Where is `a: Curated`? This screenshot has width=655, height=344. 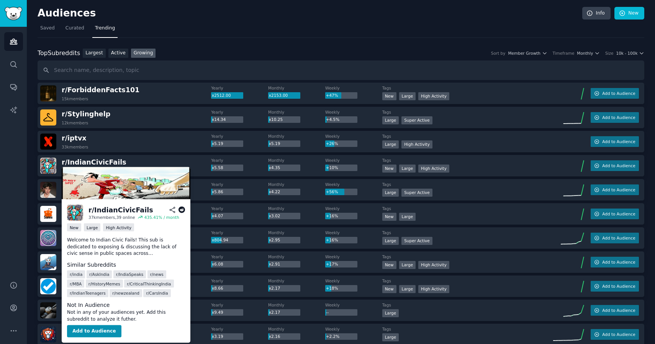 a: Curated is located at coordinates (75, 30).